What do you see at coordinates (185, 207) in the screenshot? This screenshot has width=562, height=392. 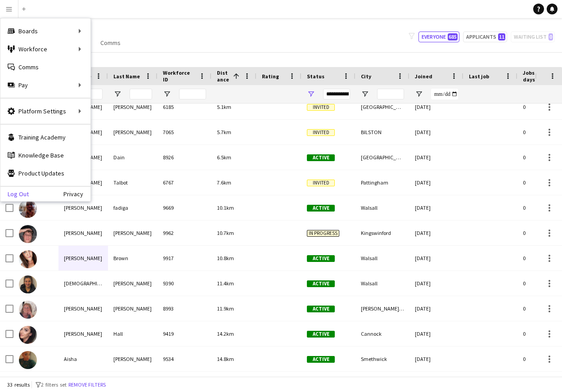 I see `div: 9669` at bounding box center [185, 207].